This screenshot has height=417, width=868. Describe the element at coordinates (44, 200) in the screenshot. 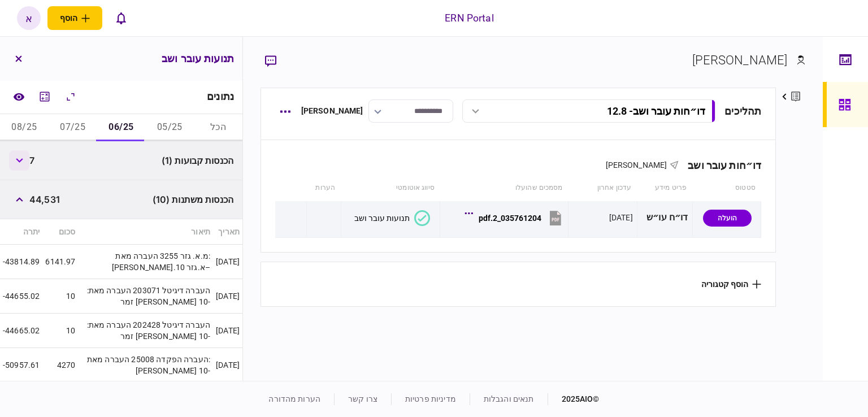

I see `span: 44,531` at that location.